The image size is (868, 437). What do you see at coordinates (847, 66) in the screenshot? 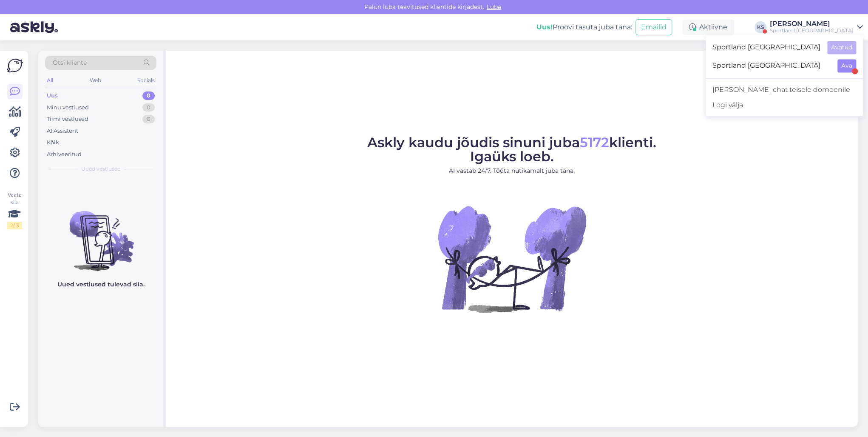
I see `button: Ava` at bounding box center [847, 66].